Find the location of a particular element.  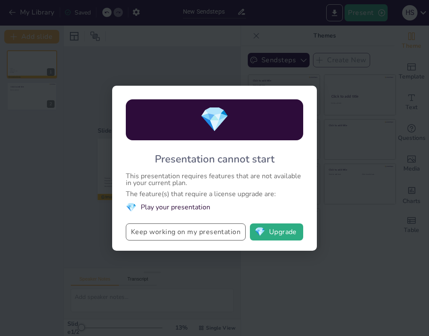

button: diamondUpgrade is located at coordinates (277, 232).